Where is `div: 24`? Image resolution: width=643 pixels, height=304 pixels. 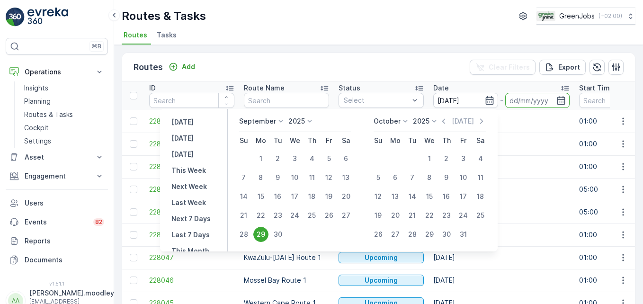
div: 24 is located at coordinates (295, 215).